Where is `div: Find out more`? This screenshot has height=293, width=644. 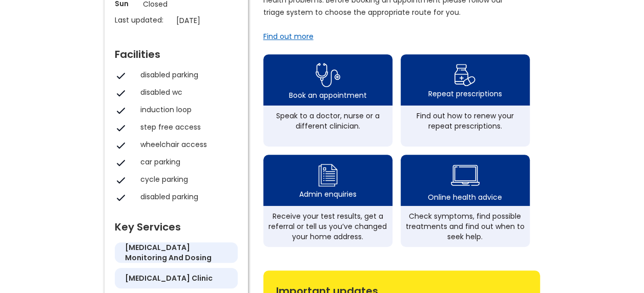
div: Find out more is located at coordinates (289, 36).